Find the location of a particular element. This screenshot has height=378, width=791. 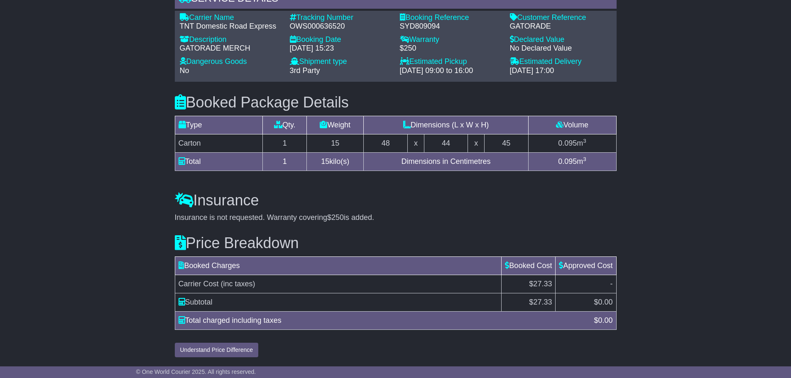

td: Approved Cost is located at coordinates (586, 266).